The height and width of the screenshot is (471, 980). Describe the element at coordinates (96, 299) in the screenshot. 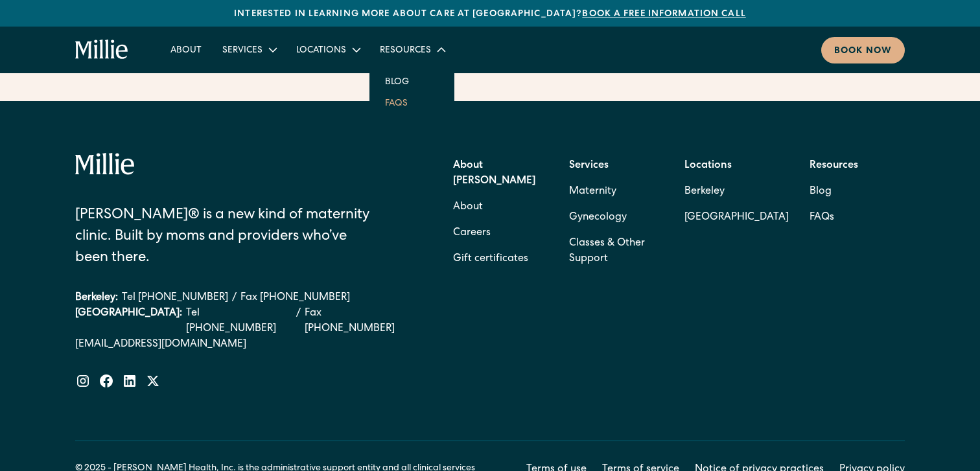

I see `div: Berkeley:` at that location.